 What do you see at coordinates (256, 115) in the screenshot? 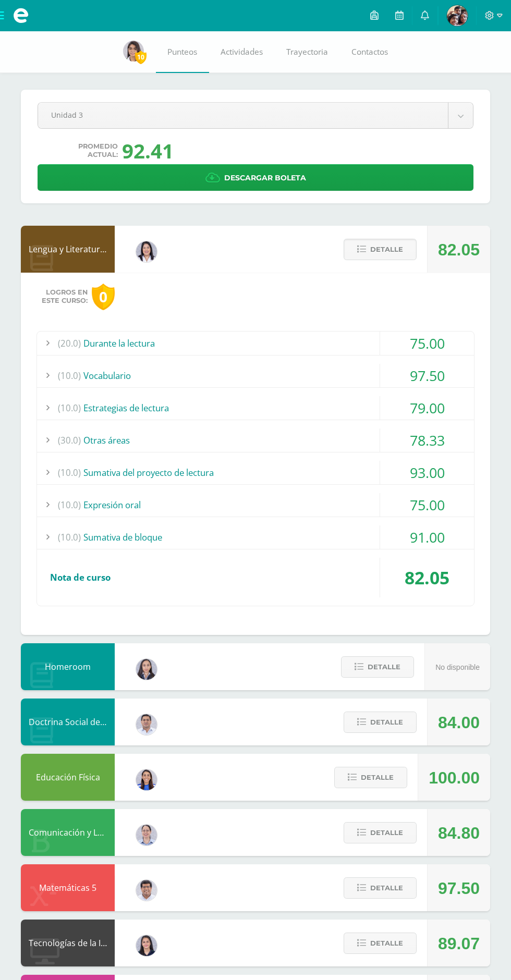
I see `a: Unidad 3` at bounding box center [256, 115].